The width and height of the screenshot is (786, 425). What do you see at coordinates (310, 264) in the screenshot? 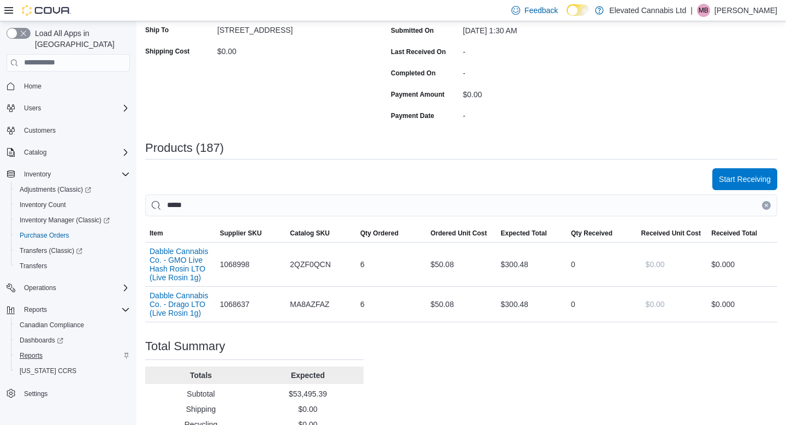
I see `span: 2QZF0QCN` at bounding box center [310, 264].